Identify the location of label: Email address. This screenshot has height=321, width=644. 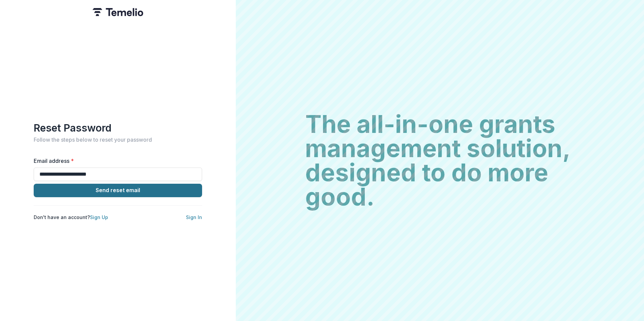
(116, 161).